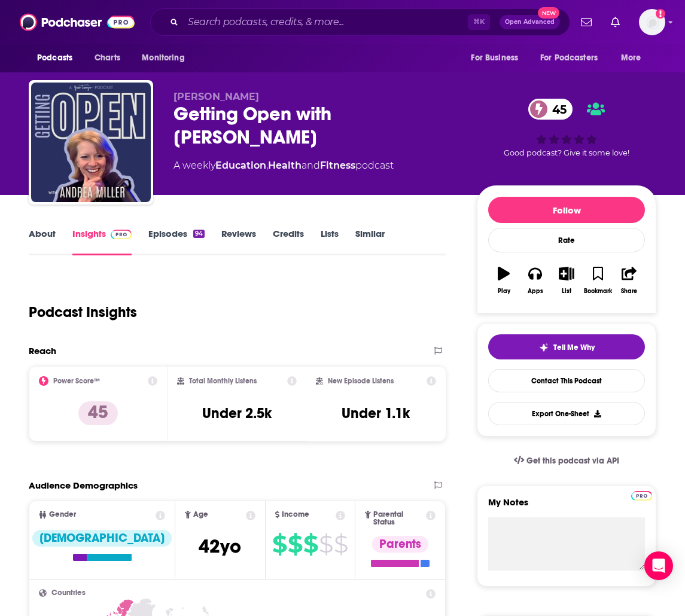 The height and width of the screenshot is (616, 685). I want to click on span: Get this podcast via API, so click(573, 461).